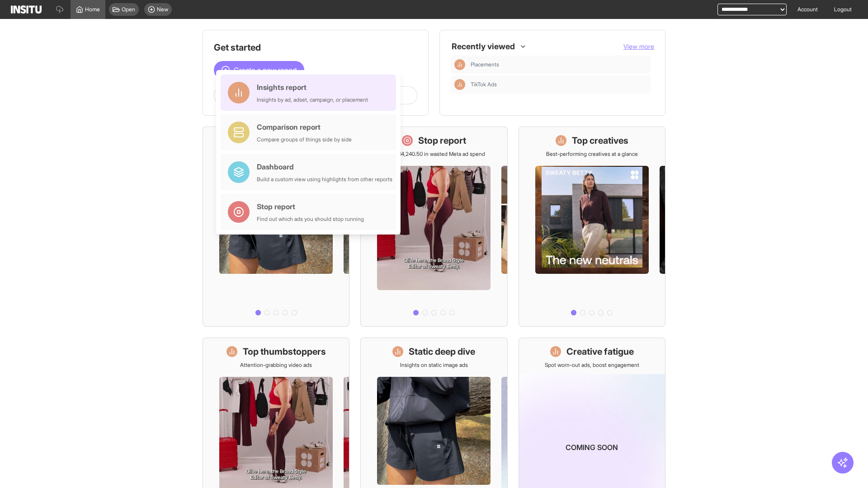  What do you see at coordinates (313, 87) in the screenshot?
I see `div: Insights report` at bounding box center [313, 87].